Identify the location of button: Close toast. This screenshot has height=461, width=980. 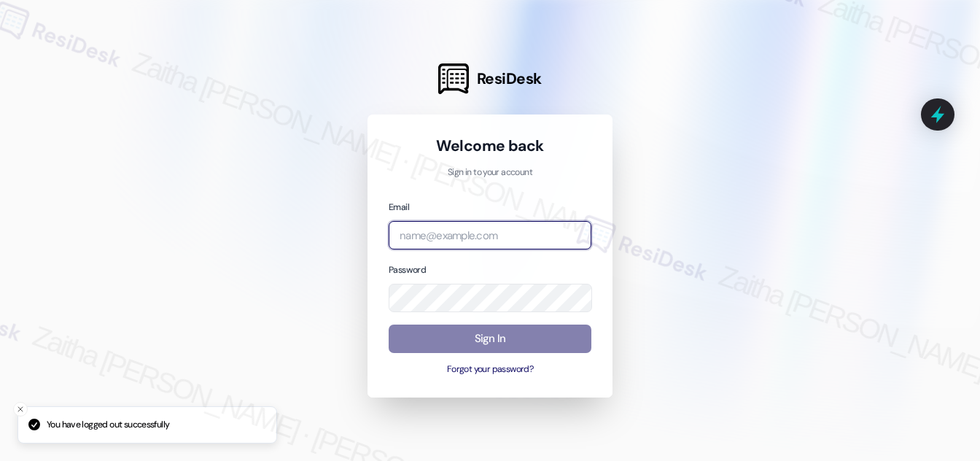
(20, 410).